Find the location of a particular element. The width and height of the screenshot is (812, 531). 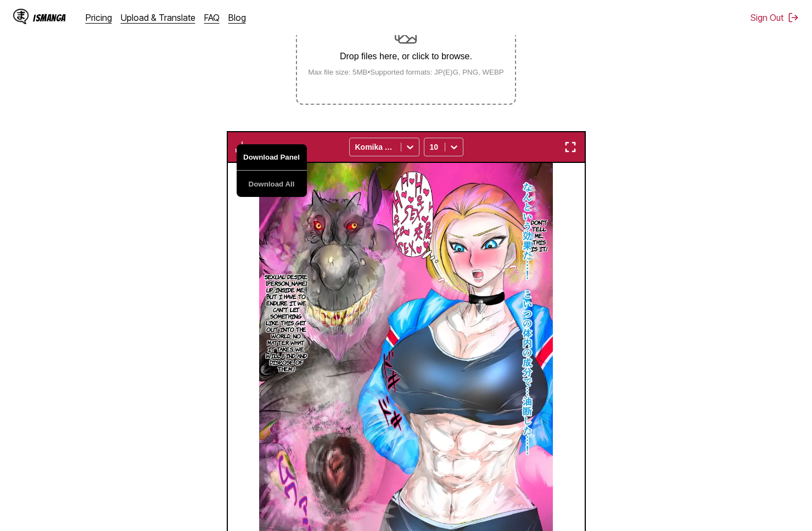

a: FAQ is located at coordinates (212, 18).